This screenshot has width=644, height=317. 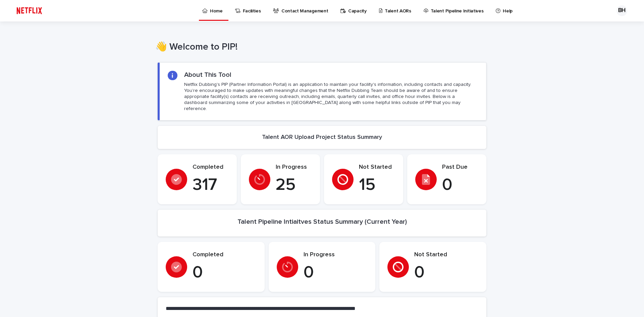 I want to click on p: 25, so click(x=294, y=185).